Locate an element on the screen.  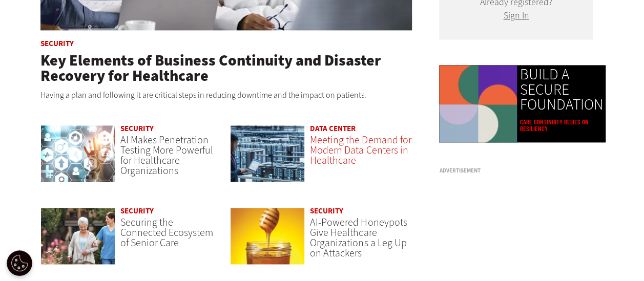
img: engineer with laptop overlooking data center is located at coordinates (267, 154).